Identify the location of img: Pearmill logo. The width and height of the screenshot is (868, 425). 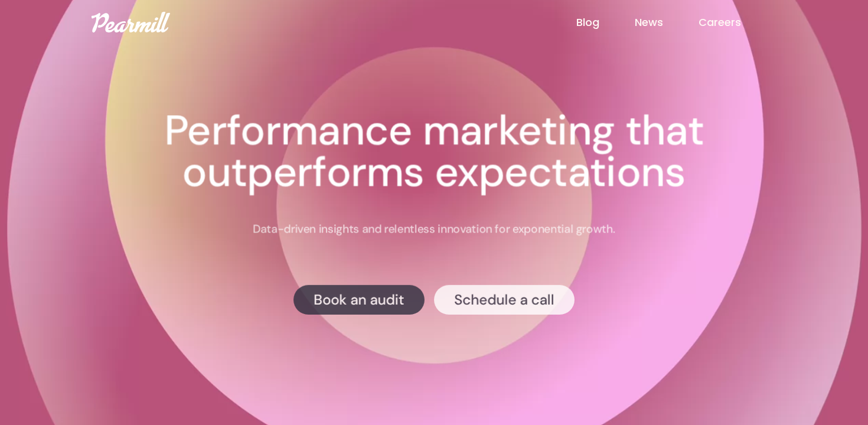
(130, 22).